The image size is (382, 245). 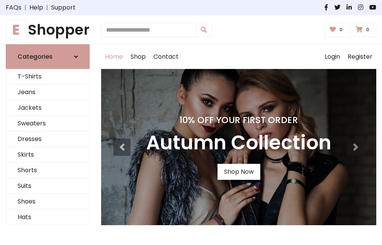 What do you see at coordinates (166, 57) in the screenshot?
I see `a: Contact` at bounding box center [166, 57].